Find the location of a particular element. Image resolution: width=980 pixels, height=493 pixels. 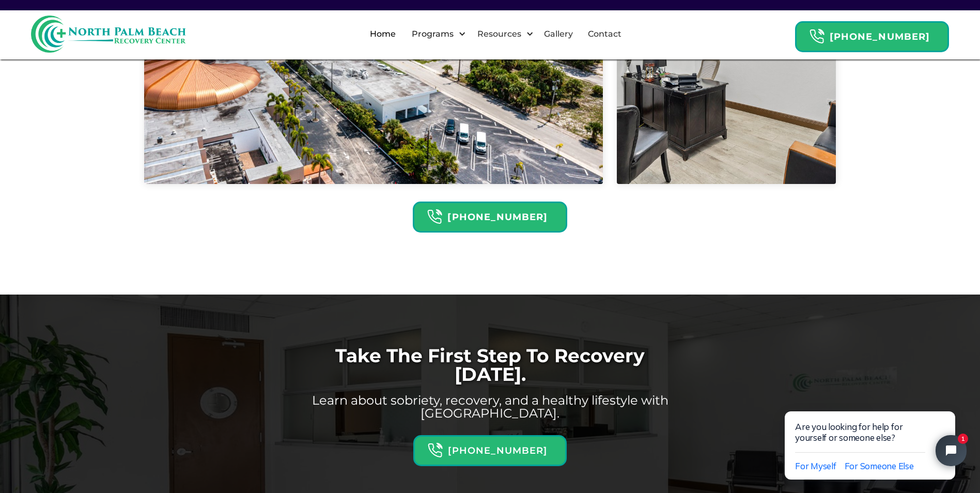

span: For Someone Else is located at coordinates (116, 87).